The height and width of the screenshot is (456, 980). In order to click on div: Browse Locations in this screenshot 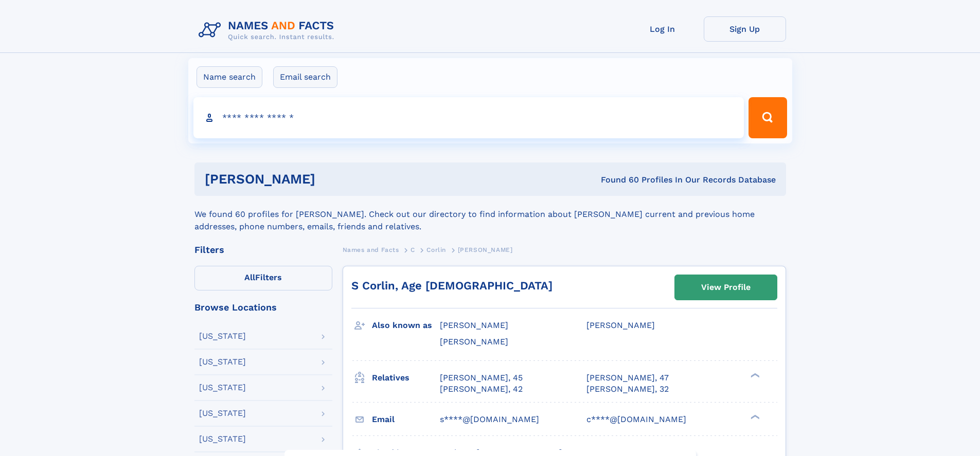, I will do `click(263, 307)`.